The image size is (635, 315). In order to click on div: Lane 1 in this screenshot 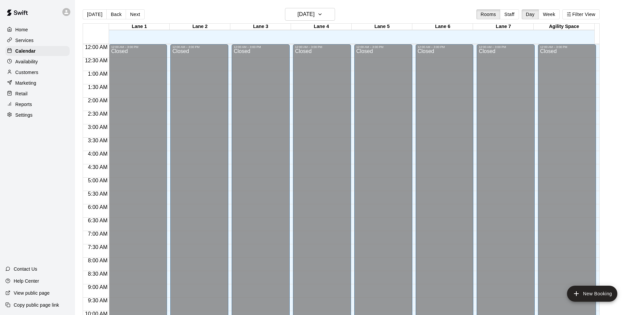, I will do `click(139, 27)`.